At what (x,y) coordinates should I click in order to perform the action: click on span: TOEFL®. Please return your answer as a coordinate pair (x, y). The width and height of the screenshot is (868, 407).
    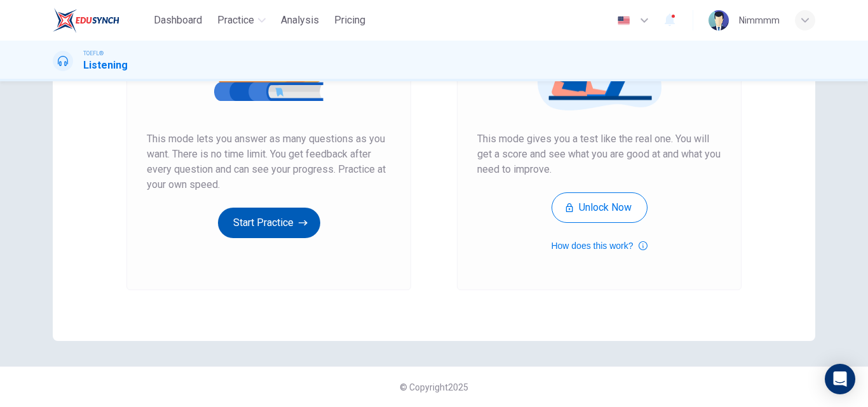
    Looking at the image, I should click on (93, 53).